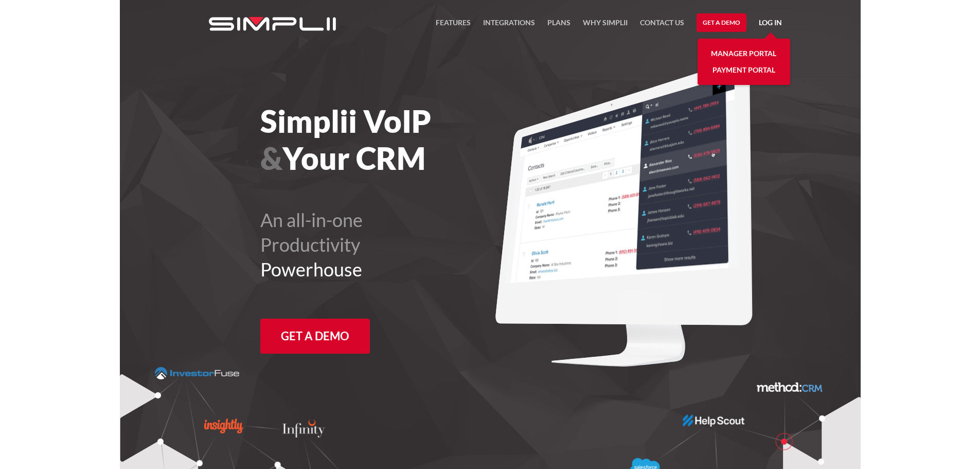  I want to click on h2: An all-in-one Productivity, so click(403, 244).